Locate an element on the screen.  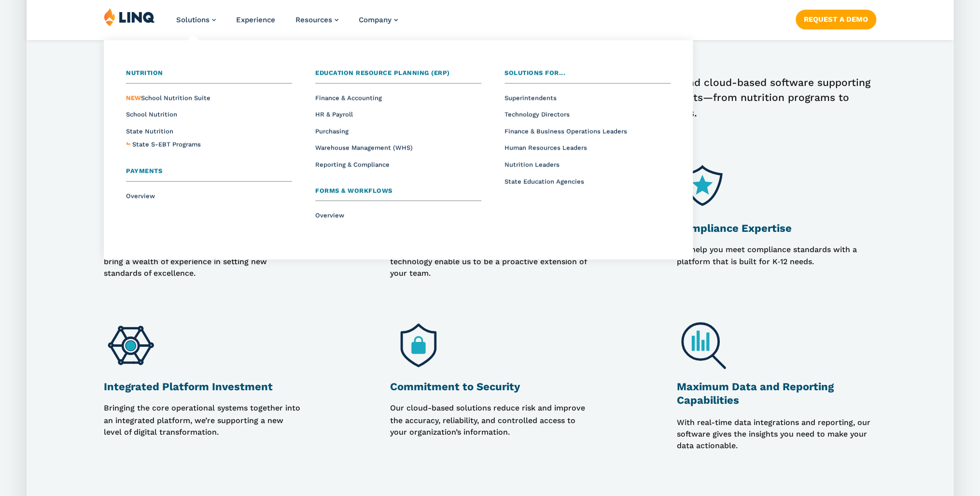
a: State Nutrition is located at coordinates (150, 131).